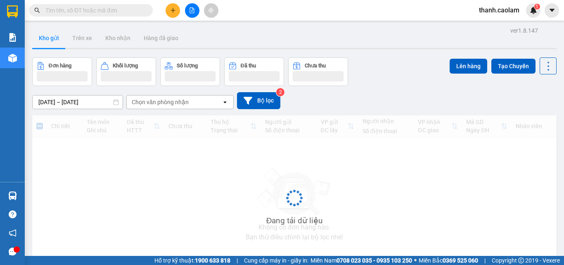 The image size is (564, 265). What do you see at coordinates (12, 251) in the screenshot?
I see `span: message` at bounding box center [12, 251].